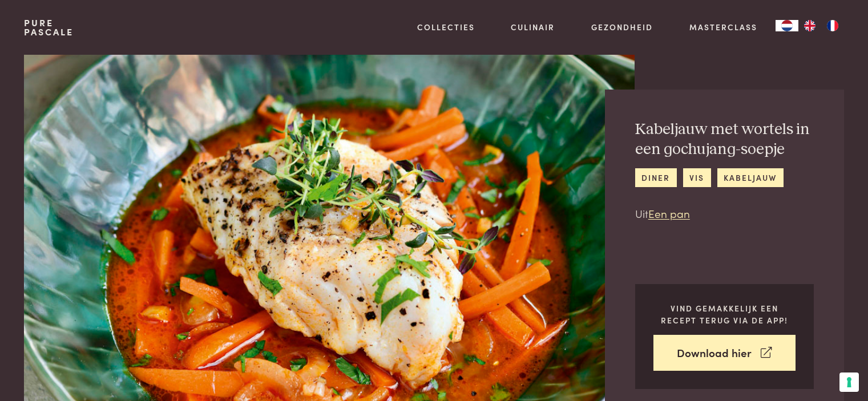 The height and width of the screenshot is (401, 868). I want to click on aside: Language selected: Nederlands, so click(809, 25).